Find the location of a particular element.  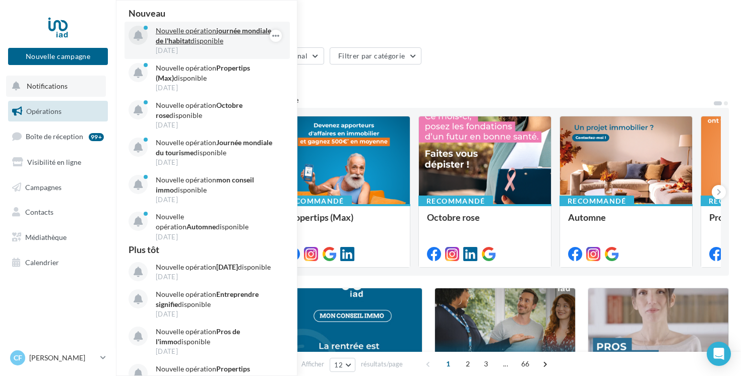

button: Notifications is located at coordinates (56, 86).